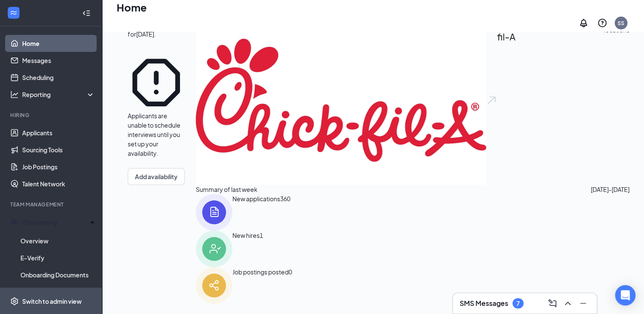 The height and width of the screenshot is (314, 644). I want to click on span: 1, so click(261, 249).